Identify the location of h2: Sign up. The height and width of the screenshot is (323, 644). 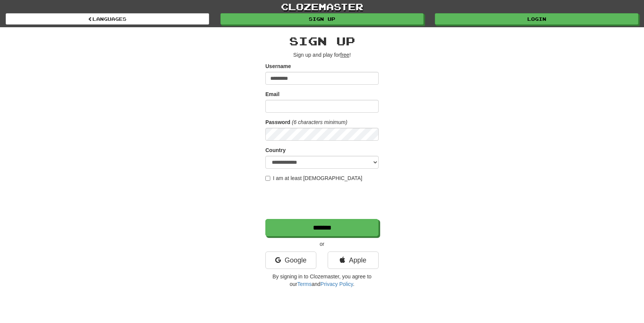
(322, 41).